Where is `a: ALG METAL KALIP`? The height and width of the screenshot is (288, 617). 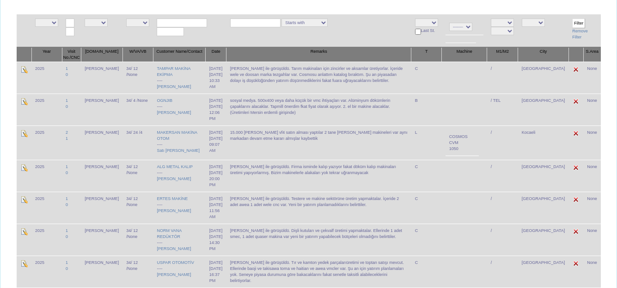
a: ALG METAL KALIP is located at coordinates (175, 166).